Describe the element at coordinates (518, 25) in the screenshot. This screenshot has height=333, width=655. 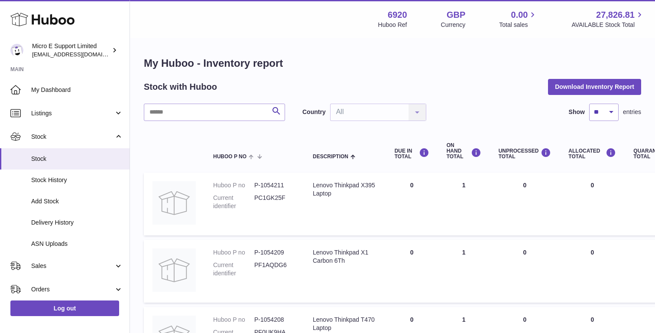
I see `span: Total sales` at that location.